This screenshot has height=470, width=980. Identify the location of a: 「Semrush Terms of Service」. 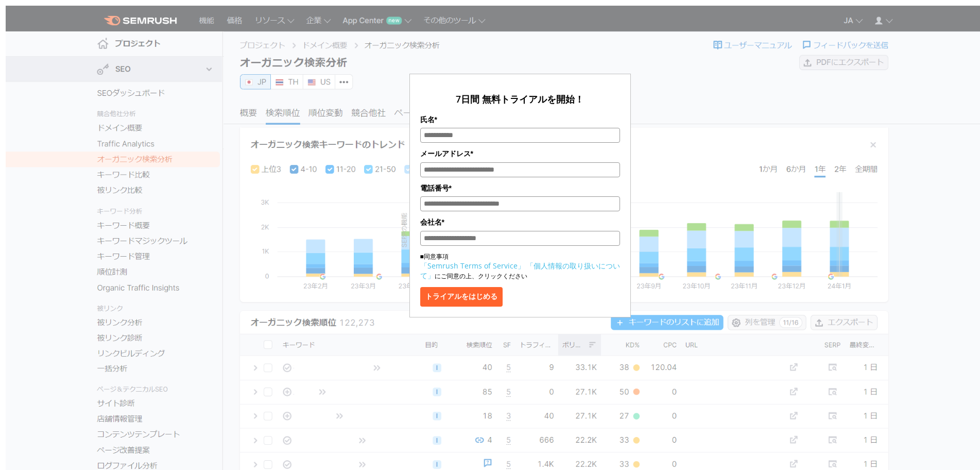
(472, 265).